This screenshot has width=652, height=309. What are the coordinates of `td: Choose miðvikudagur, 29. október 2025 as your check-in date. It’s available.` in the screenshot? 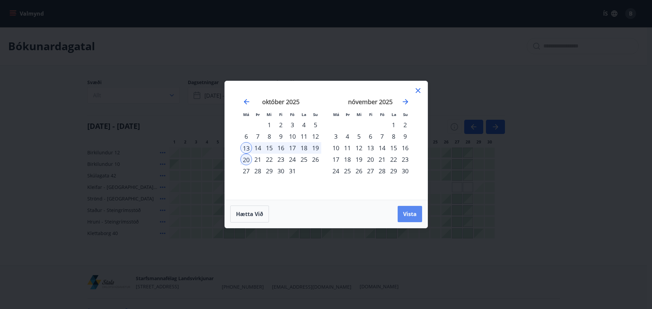 It's located at (269, 171).